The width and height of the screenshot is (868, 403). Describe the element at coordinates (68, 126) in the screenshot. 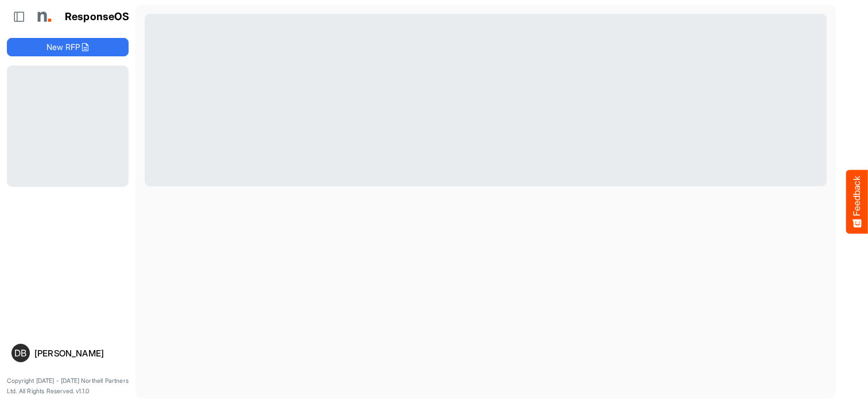

I see `div: Loading...` at that location.